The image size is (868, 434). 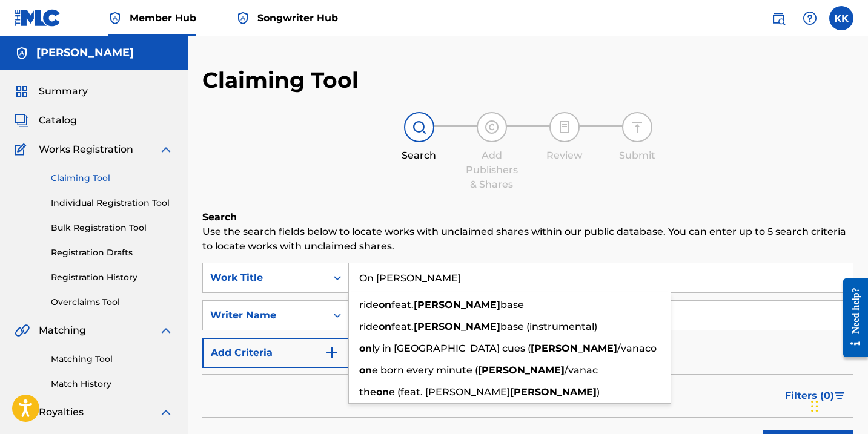 I want to click on div: Drag, so click(x=815, y=406).